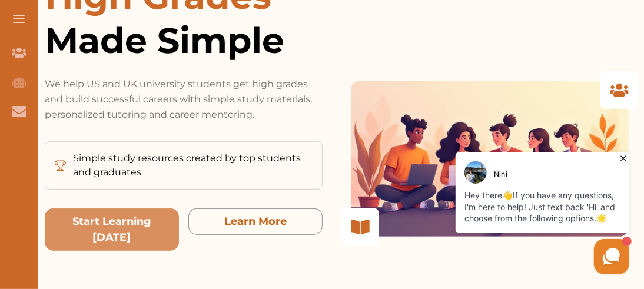  Describe the element at coordinates (114, 23) in the screenshot. I see `img: Nini` at that location.